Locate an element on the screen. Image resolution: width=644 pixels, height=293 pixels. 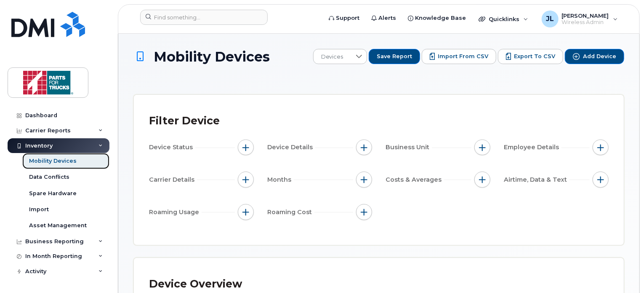
span: Carrier Details is located at coordinates (173, 179).